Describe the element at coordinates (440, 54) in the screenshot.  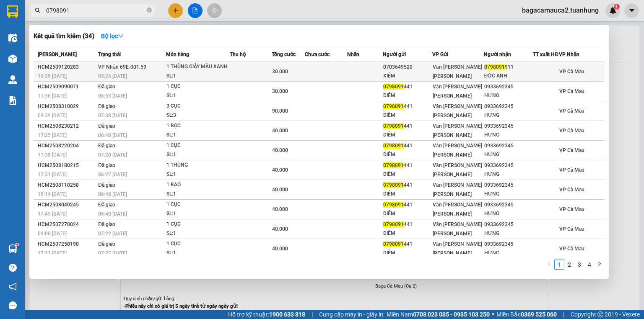
I see `span: VP Gửi` at that location.